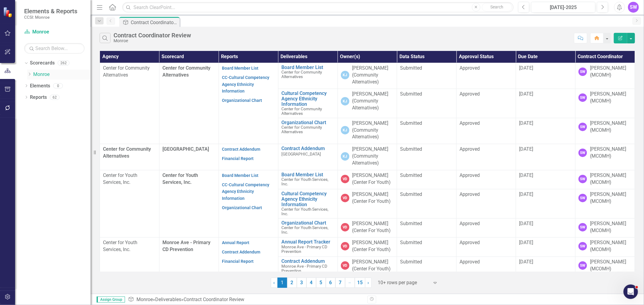  What do you see at coordinates (51, 11) in the screenshot?
I see `span: Elements & Reports` at bounding box center [51, 11].